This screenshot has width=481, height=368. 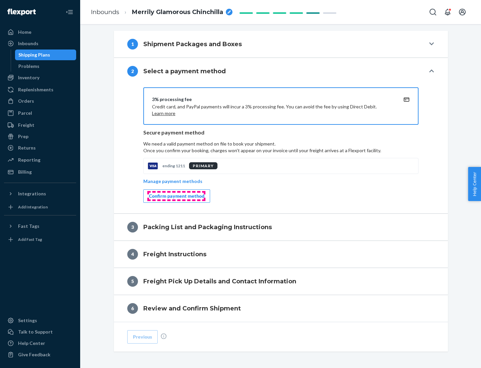 What do you see at coordinates (40, 160) in the screenshot?
I see `a: Reporting` at bounding box center [40, 160].